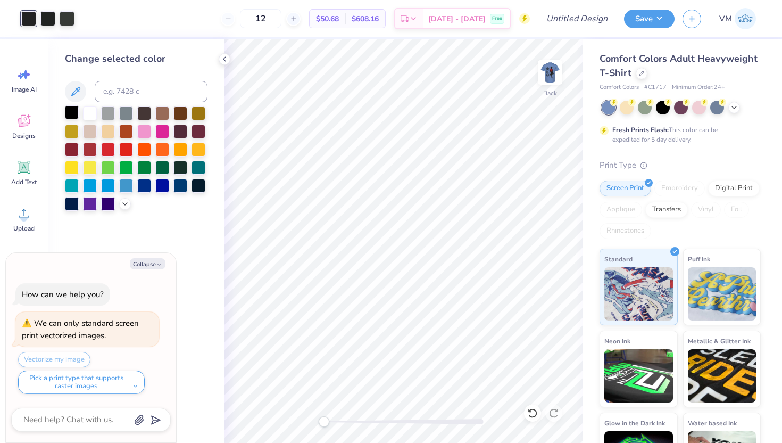 The image size is (782, 443). Describe the element at coordinates (666, 210) in the screenshot. I see `div: Transfers` at that location.